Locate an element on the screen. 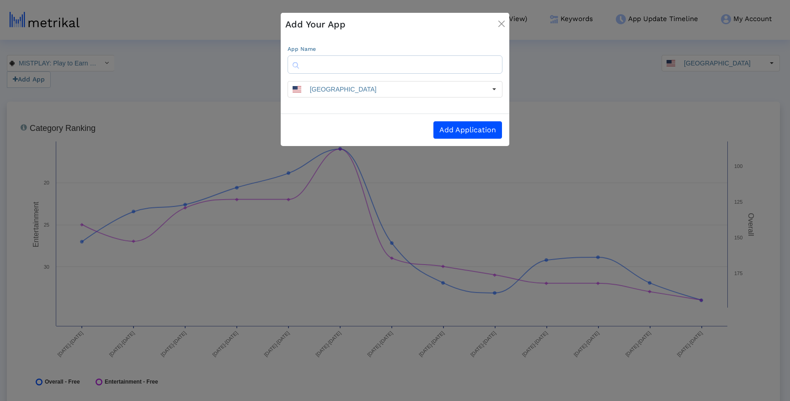  label: App Name is located at coordinates (302, 49).